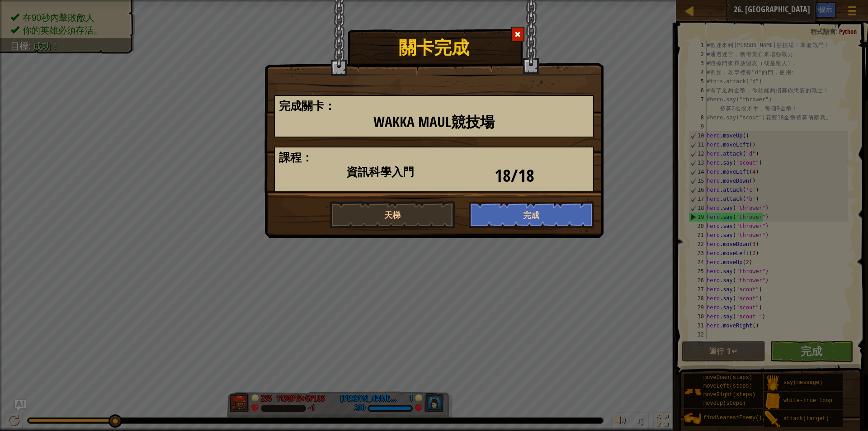  Describe the element at coordinates (434, 157) in the screenshot. I see `h3: 課程：` at that location.